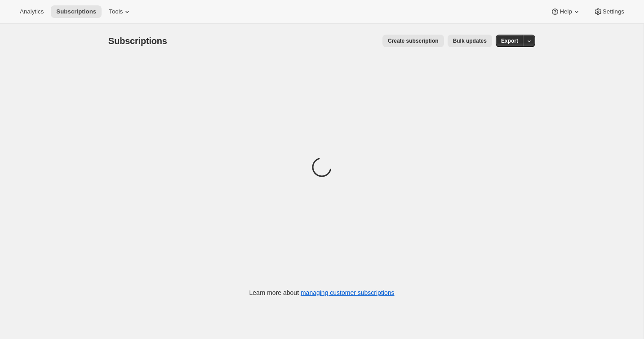 The height and width of the screenshot is (339, 644). What do you see at coordinates (413, 41) in the screenshot?
I see `span: Create subscription` at bounding box center [413, 41].